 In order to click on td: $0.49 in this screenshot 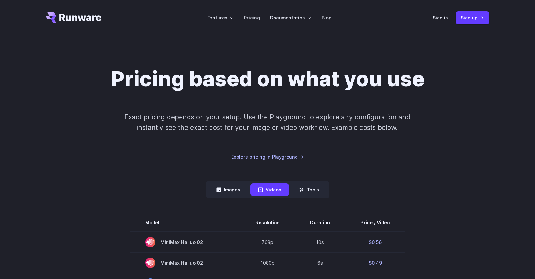, I will do `click(375, 263)`.